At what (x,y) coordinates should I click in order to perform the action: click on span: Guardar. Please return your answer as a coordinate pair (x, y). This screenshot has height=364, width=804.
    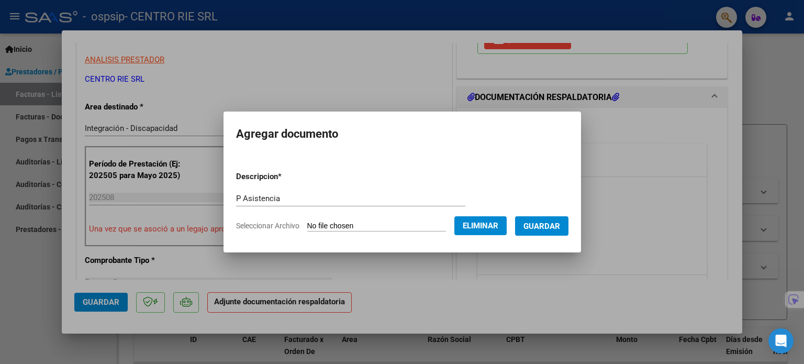
    Looking at the image, I should click on (542, 226).